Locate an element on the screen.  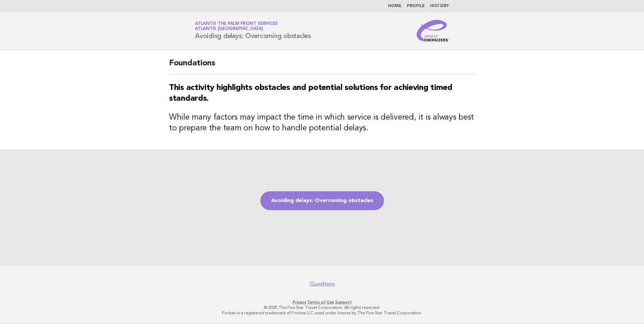
a: Privacy is located at coordinates (299, 302).